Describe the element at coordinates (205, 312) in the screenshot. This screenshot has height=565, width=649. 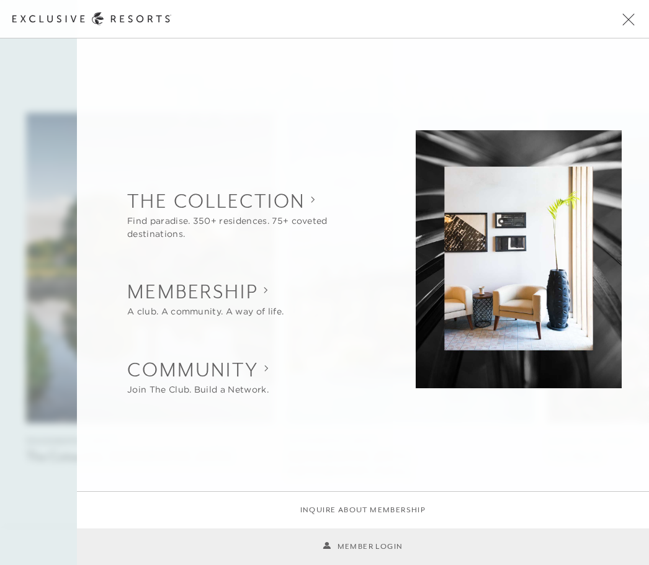
I see `div: A club. A community. A way of life.` at that location.